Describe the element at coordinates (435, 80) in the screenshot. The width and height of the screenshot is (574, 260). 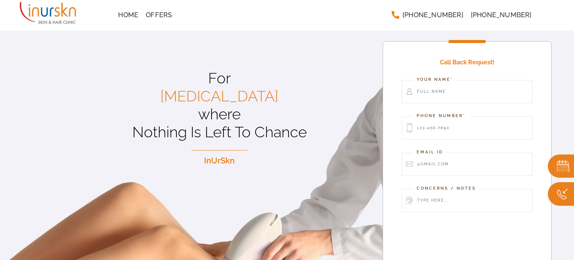
I see `label: Your Name*` at that location.